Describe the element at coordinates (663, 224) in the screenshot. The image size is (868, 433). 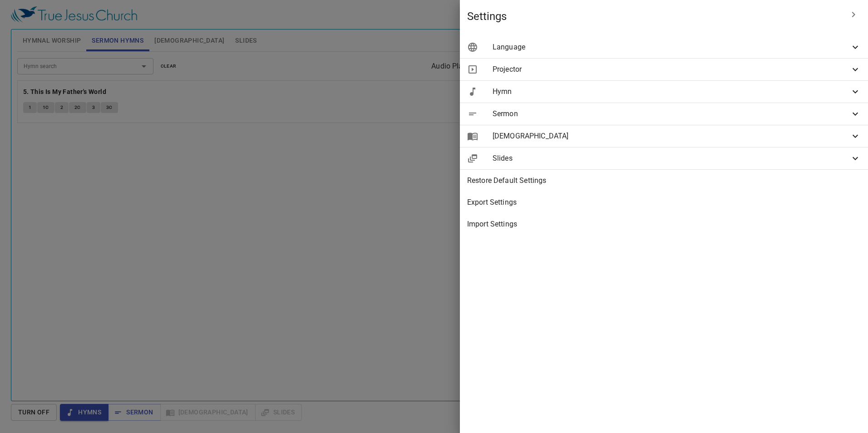
I see `div: Import Settings` at that location.